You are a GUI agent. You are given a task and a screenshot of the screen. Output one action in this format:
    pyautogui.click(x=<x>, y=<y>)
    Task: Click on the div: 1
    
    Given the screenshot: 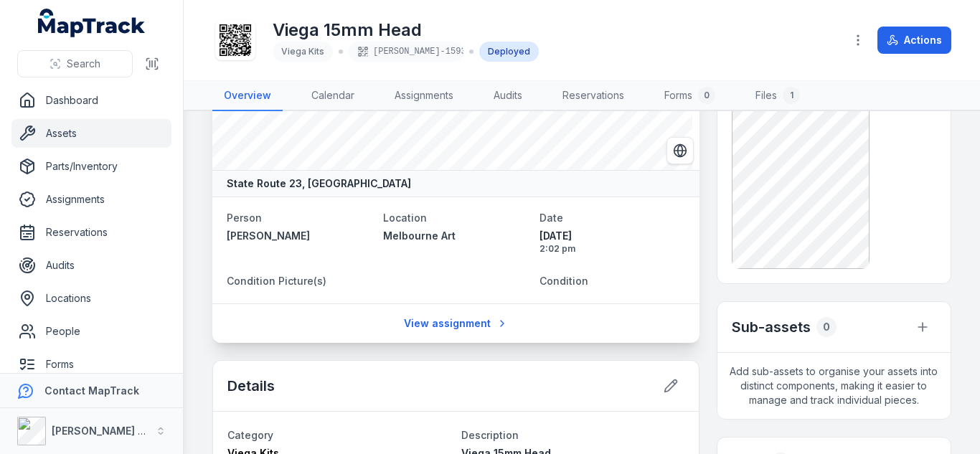 What is the action you would take?
    pyautogui.click(x=791, y=96)
    